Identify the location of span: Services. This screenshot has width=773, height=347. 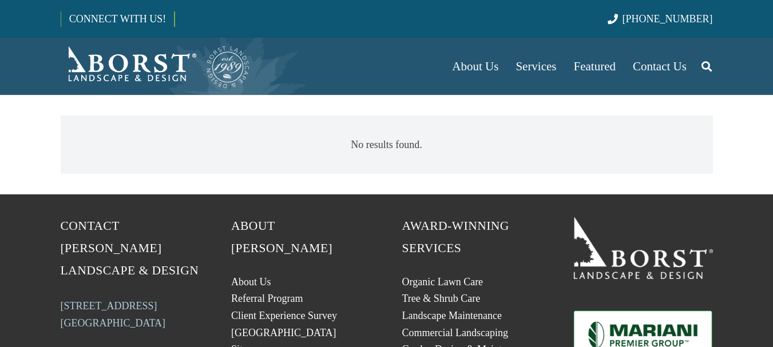
(536, 66).